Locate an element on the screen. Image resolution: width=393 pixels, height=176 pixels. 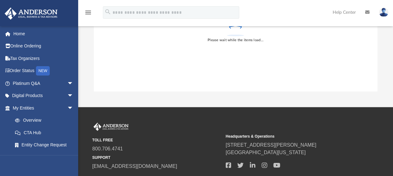
i: menu is located at coordinates (88, 12).